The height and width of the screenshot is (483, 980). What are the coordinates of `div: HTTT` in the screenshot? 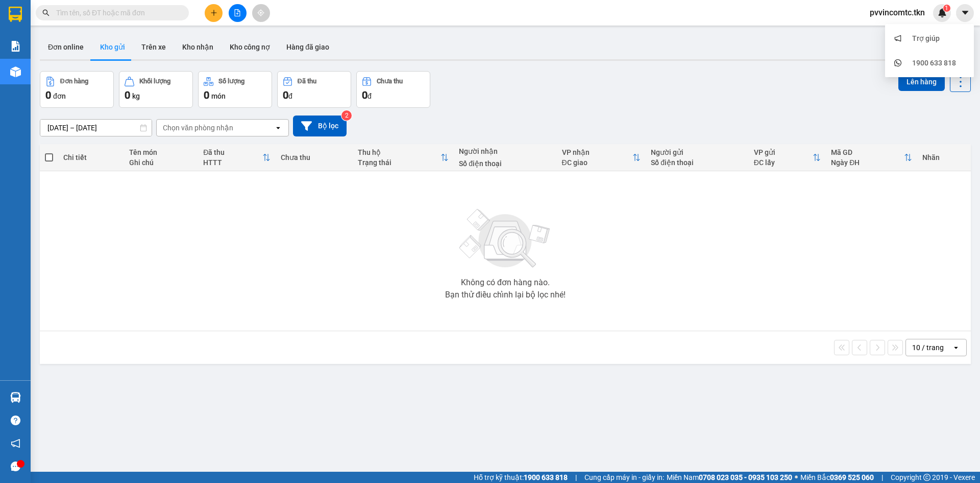 It's located at (233, 162).